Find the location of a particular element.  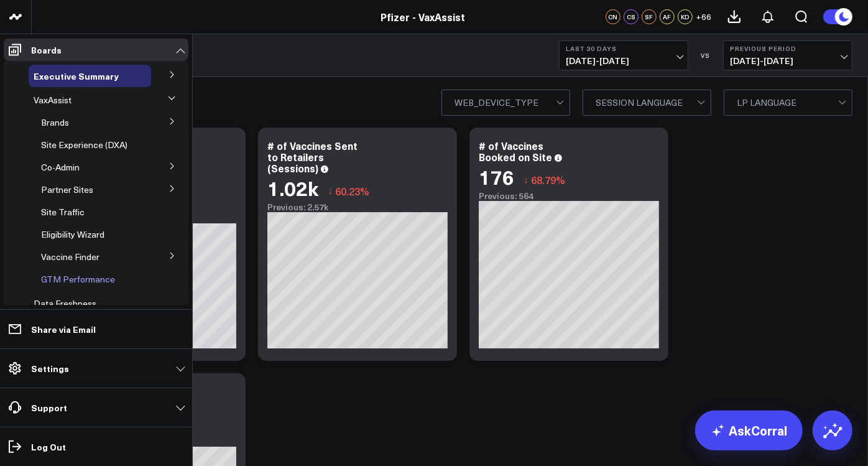

button: +66 is located at coordinates (703, 17).